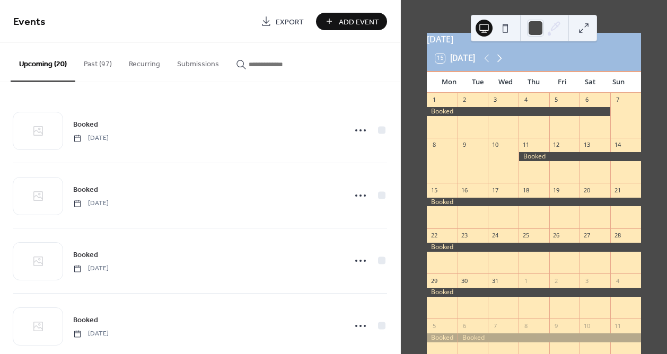  Describe the element at coordinates (198, 61) in the screenshot. I see `button: Submissions` at that location.